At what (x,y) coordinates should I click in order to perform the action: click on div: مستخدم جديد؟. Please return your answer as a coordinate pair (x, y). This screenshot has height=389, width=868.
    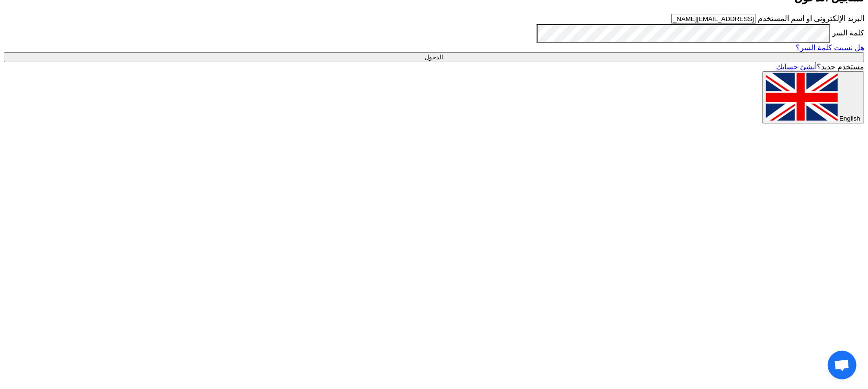
    Looking at the image, I should click on (434, 67).